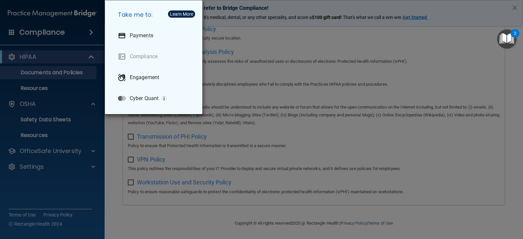 The height and width of the screenshot is (239, 523). I want to click on p: Engagement, so click(144, 77).